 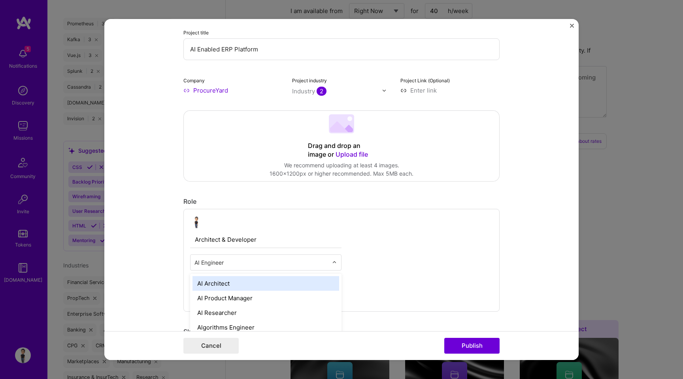 What do you see at coordinates (266, 312) in the screenshot?
I see `div: AI Researcher` at bounding box center [266, 312].